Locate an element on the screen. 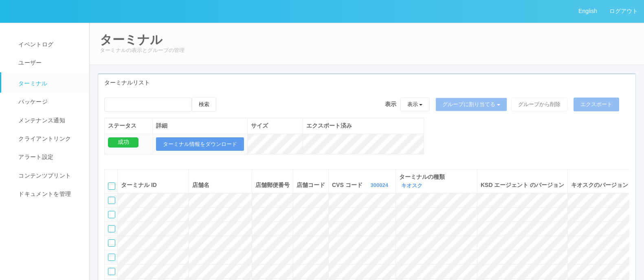 The width and height of the screenshot is (644, 280). a: イベントログ is located at coordinates (49, 44).